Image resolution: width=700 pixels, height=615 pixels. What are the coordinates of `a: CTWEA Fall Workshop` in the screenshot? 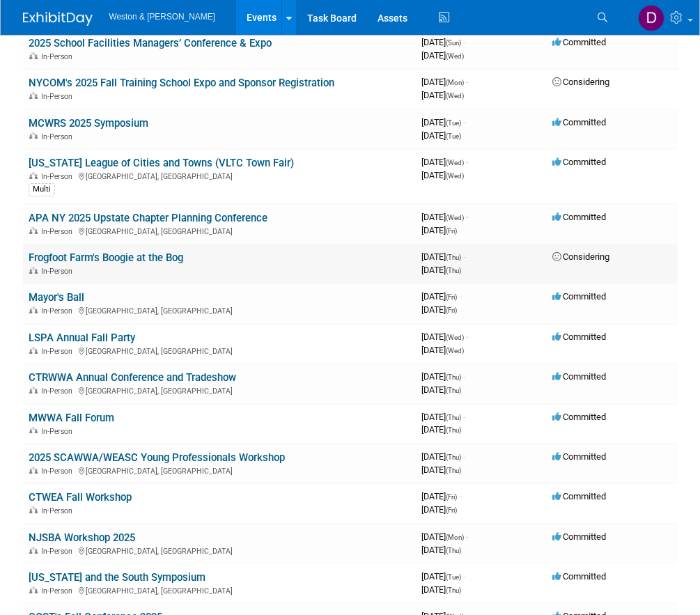 It's located at (80, 497).